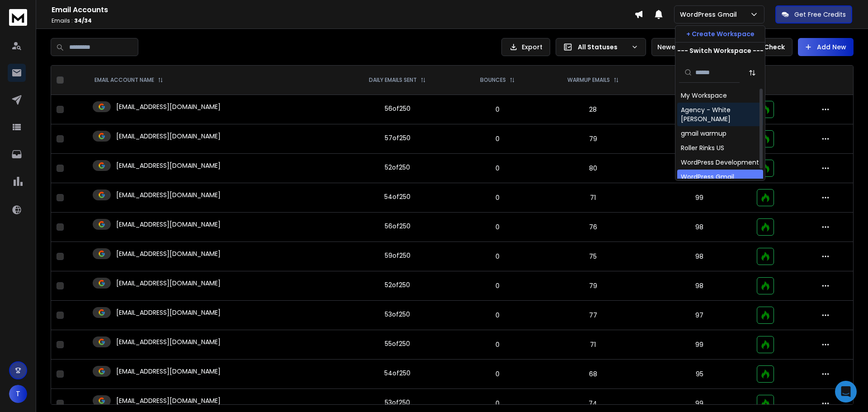  Describe the element at coordinates (720, 51) in the screenshot. I see `p: --- Switch Workspace ---` at that location.